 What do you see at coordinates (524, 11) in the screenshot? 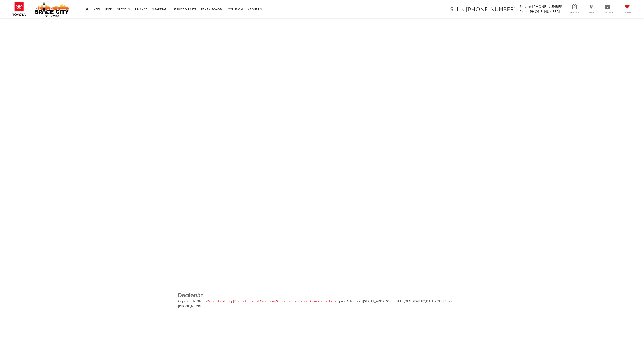
I see `span: Parts` at bounding box center [524, 11].